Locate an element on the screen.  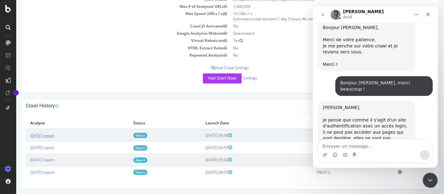
td: 1,000,000 is located at coordinates (316, 6).